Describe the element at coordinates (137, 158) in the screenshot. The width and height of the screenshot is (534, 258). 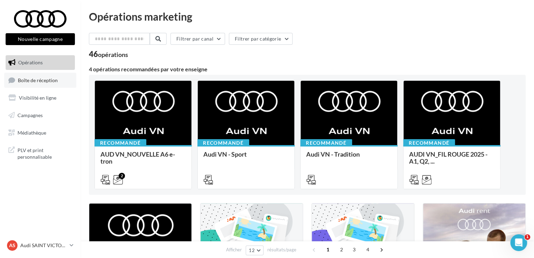
I see `span: AUD VN_NOUVELLE A6 e-tron` at that location.